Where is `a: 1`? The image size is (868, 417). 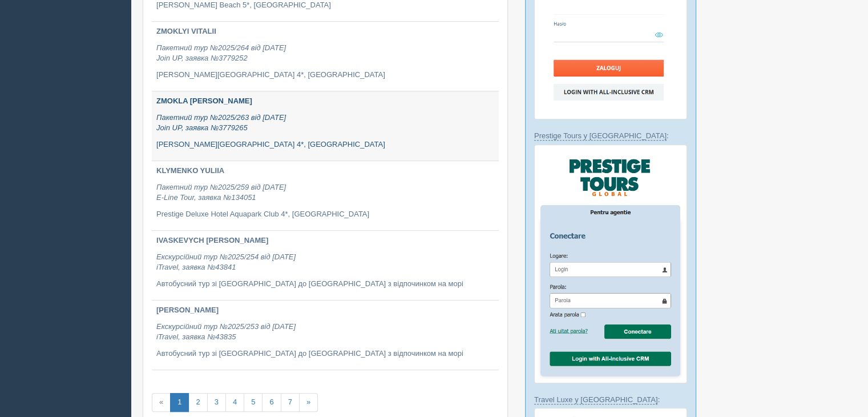 a: 1 is located at coordinates (179, 402).